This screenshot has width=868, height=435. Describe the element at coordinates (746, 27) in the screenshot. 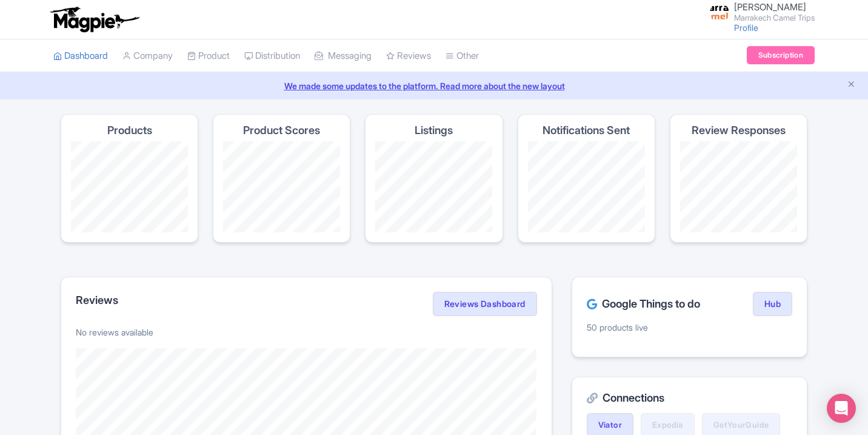

I see `a: Profile` at that location.